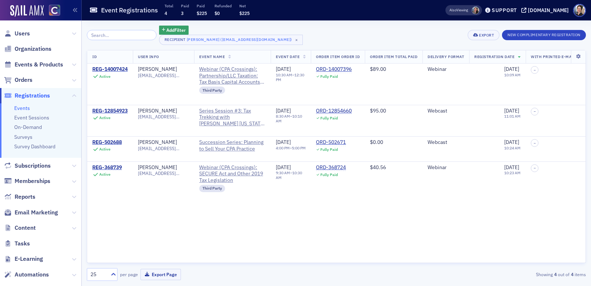  What do you see at coordinates (331, 142) in the screenshot?
I see `a: ORD-502671` at bounding box center [331, 142].